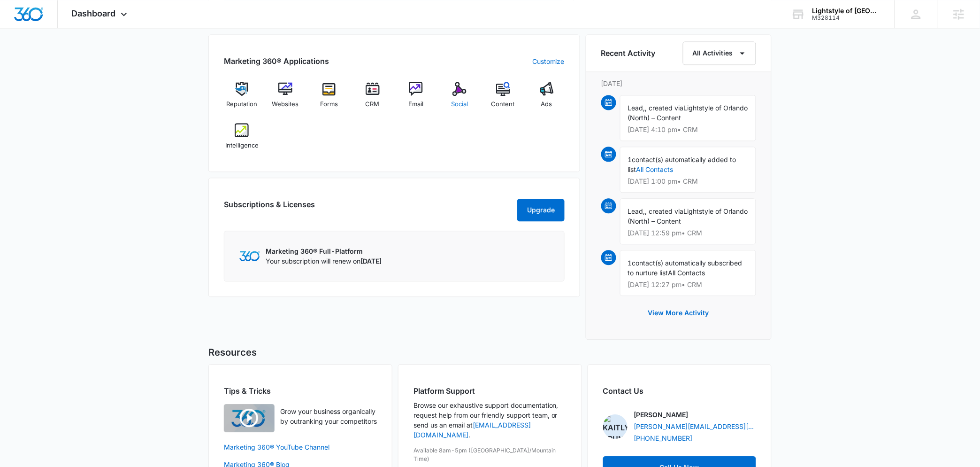  What do you see at coordinates (847, 18) in the screenshot?
I see `div: account id` at bounding box center [847, 18].